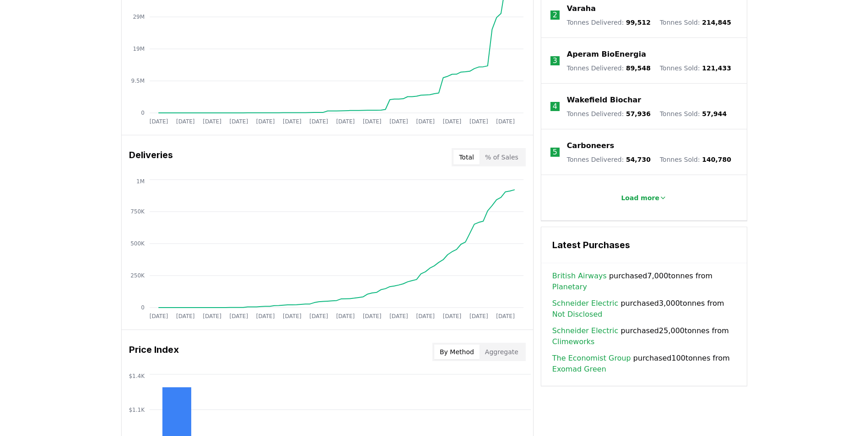 This screenshot has width=868, height=436. Describe the element at coordinates (643, 337) in the screenshot. I see `span: purchased 25,000 tonnes from` at that location.